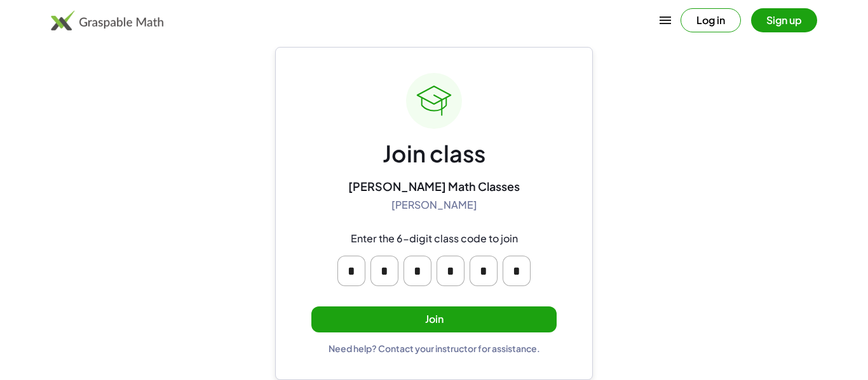  I want to click on input: Please enter OTP character 4, so click(450, 271).